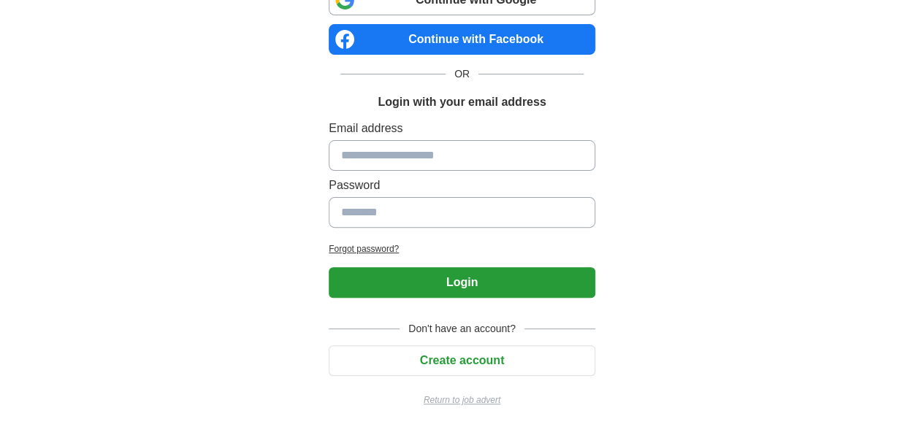 This screenshot has width=924, height=427. Describe the element at coordinates (462, 360) in the screenshot. I see `a: Create account` at that location.